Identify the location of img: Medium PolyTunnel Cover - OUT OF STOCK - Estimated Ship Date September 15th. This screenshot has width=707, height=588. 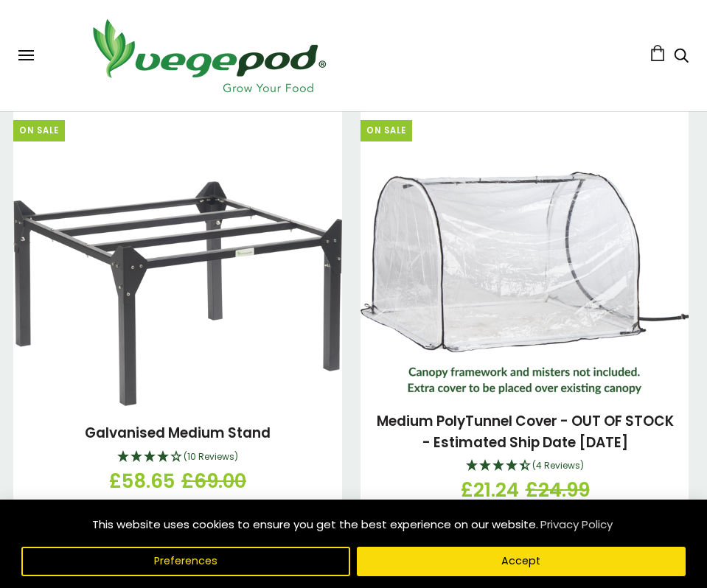
(525, 283).